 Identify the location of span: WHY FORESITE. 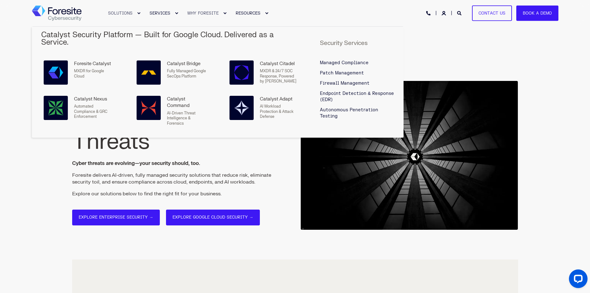
(203, 13).